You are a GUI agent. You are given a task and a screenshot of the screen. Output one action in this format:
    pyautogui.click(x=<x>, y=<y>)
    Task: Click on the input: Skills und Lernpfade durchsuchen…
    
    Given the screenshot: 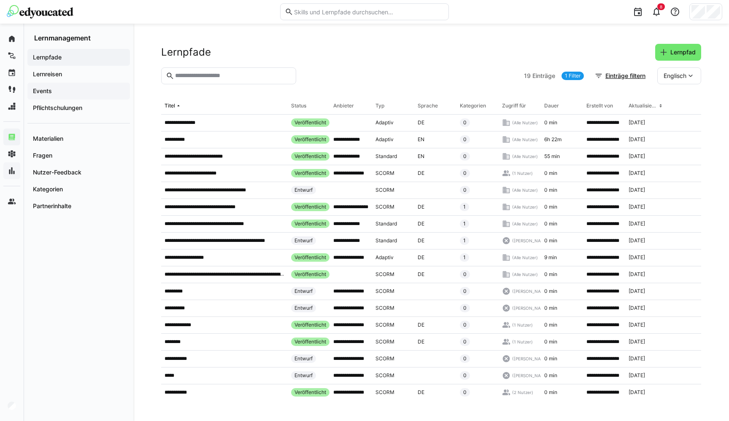 What is the action you would take?
    pyautogui.click(x=369, y=12)
    